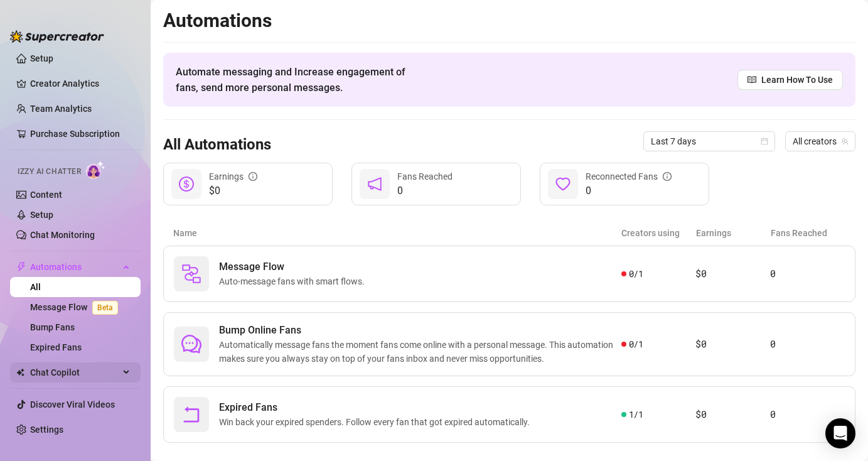  I want to click on img: Chat Copilot, so click(20, 372).